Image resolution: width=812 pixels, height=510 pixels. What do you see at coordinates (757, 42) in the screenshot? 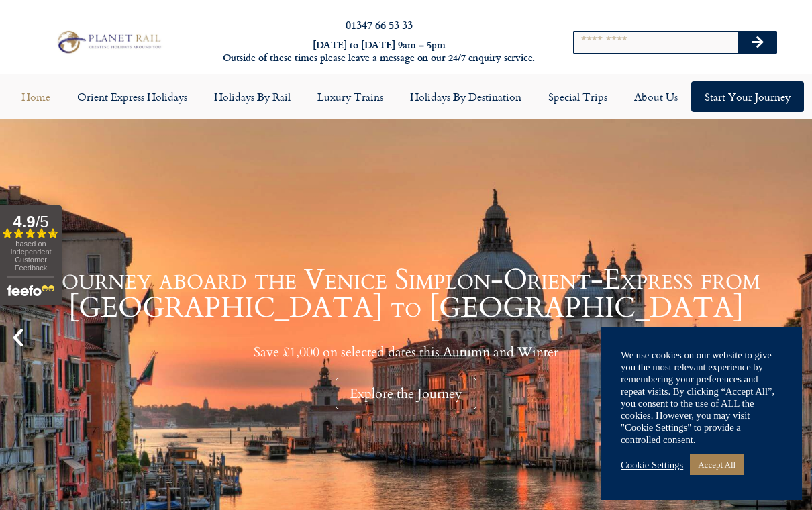
I see `button: Search` at bounding box center [757, 42].